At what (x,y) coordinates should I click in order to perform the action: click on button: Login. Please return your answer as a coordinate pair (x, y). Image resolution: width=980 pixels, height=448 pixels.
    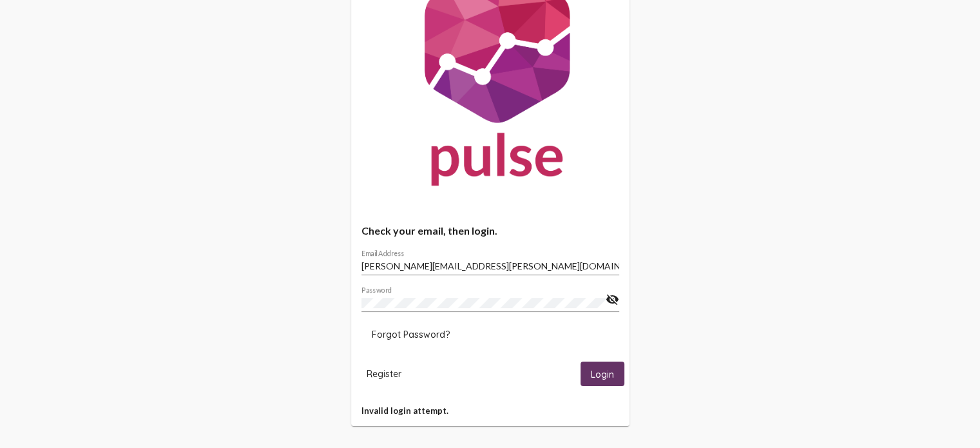
    Looking at the image, I should click on (602, 373).